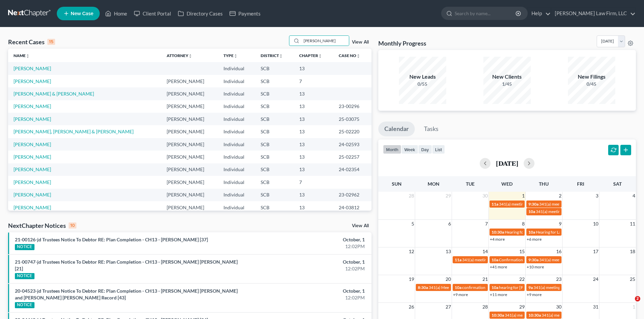 Image resolution: width=644 pixels, height=319 pixels. What do you see at coordinates (352, 195) in the screenshot?
I see `td: 23-02962` at bounding box center [352, 195].